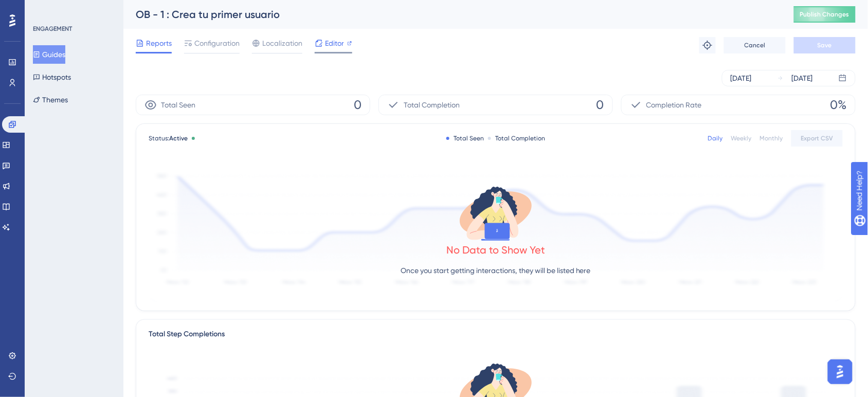 The image size is (868, 397). I want to click on span: Active, so click(179, 139).